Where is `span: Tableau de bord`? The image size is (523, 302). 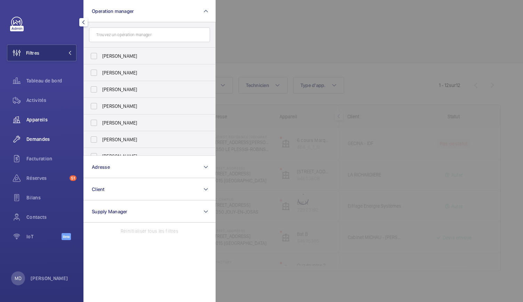
span: Tableau de bord is located at coordinates (51, 81).